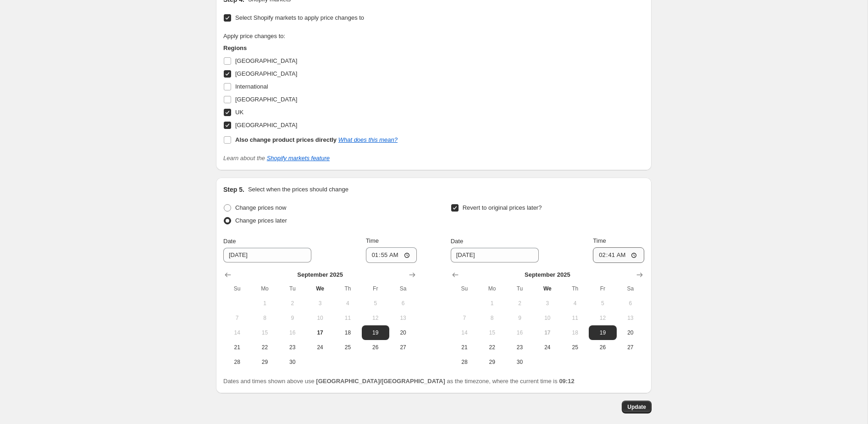  Describe the element at coordinates (599, 240) in the screenshot. I see `span: Time` at that location.